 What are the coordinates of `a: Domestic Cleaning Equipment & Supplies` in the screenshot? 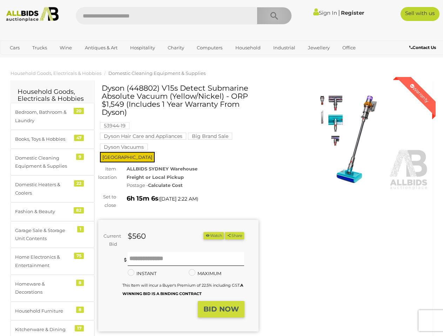 It's located at (157, 73).